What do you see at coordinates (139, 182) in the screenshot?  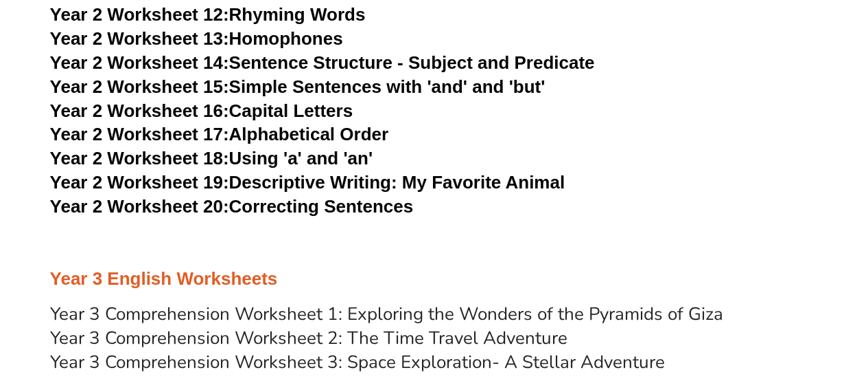 I see `span: Year 2 Worksheet 19:` at bounding box center [139, 182].